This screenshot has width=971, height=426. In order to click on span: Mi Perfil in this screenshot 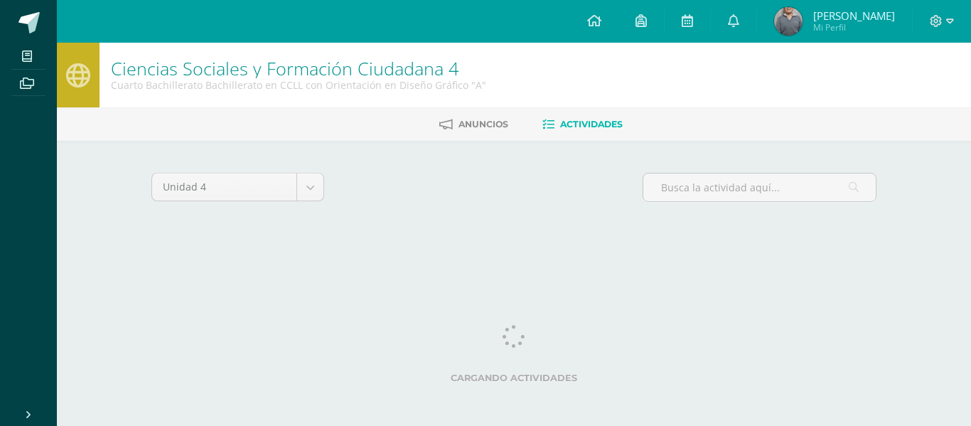, I will do `click(854, 27)`.